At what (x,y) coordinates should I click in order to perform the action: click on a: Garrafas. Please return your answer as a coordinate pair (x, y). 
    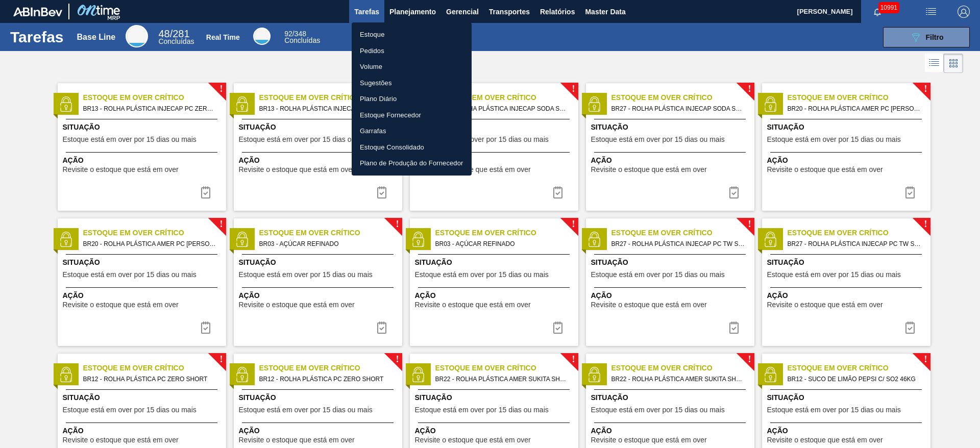
    Looking at the image, I should click on (412, 131).